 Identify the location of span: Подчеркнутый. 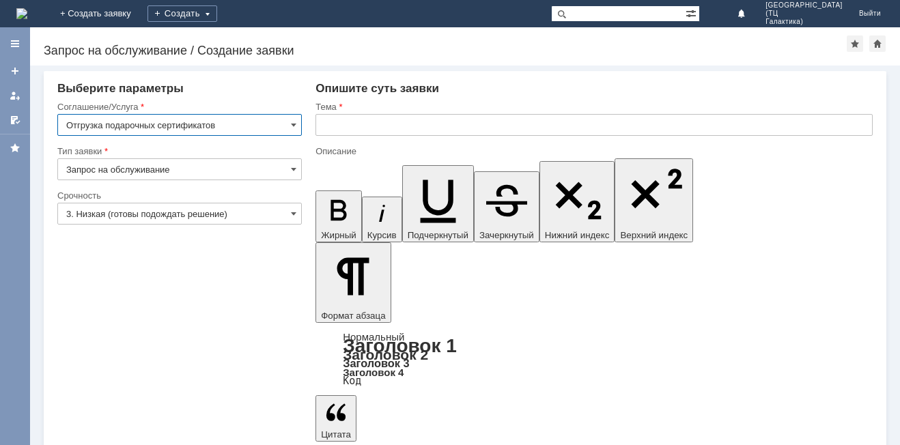
(438, 235).